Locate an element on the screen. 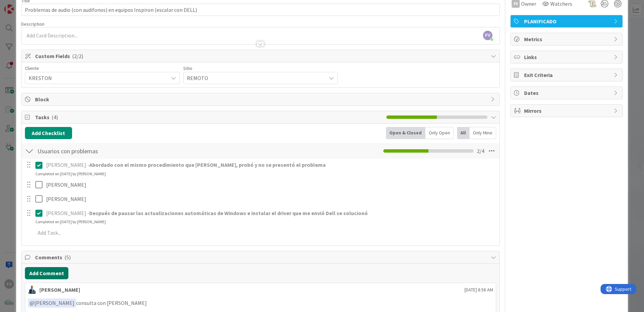 The width and height of the screenshot is (644, 312). div: Cliente is located at coordinates (103, 68).